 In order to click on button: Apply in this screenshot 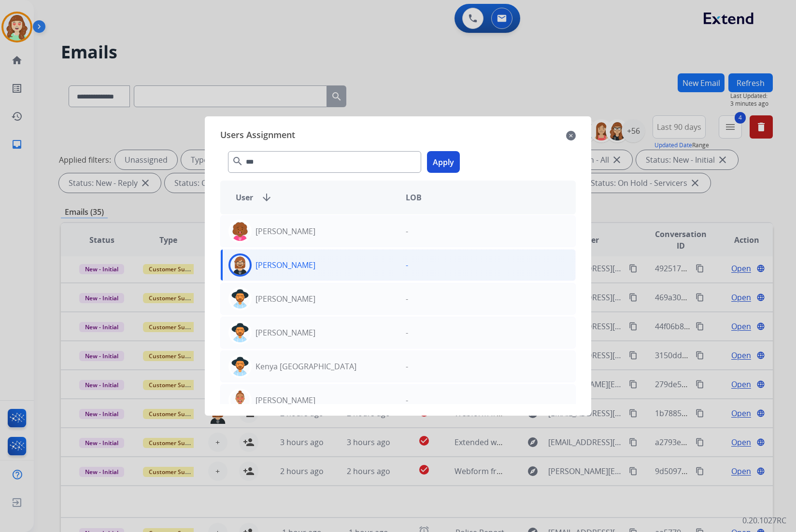, I will do `click(443, 162)`.